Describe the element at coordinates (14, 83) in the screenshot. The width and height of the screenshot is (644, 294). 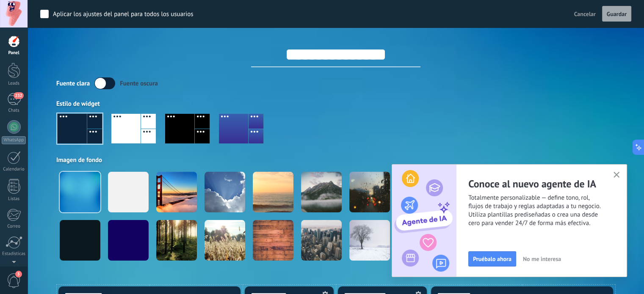
I see `div: Leads` at that location.